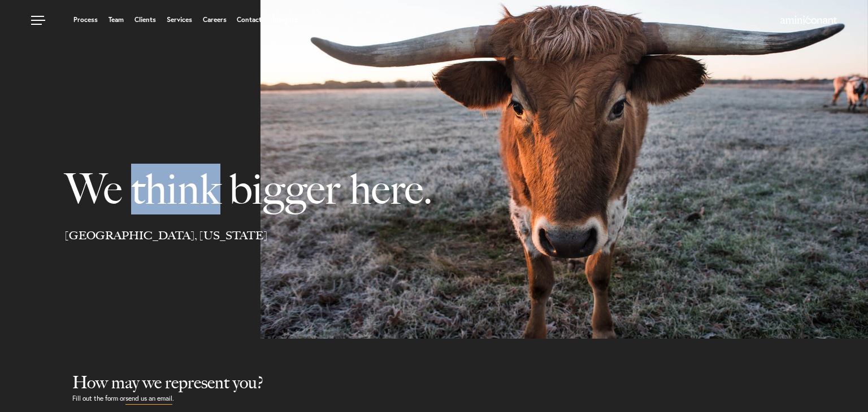 The width and height of the screenshot is (868, 412). Describe the element at coordinates (470, 383) in the screenshot. I see `h2: How may we represent you?` at that location.